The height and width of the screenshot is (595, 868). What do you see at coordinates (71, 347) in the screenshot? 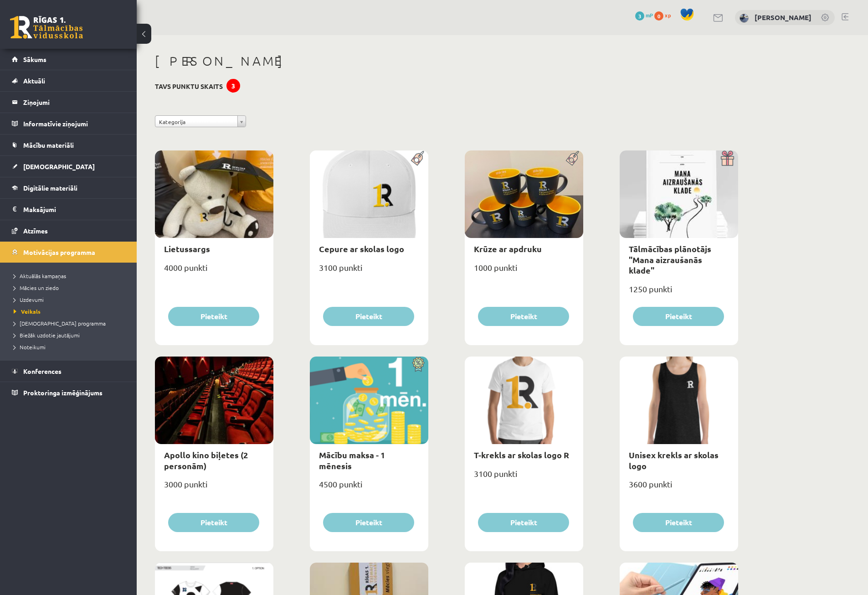
I see `a: Noteikumi` at bounding box center [71, 347].